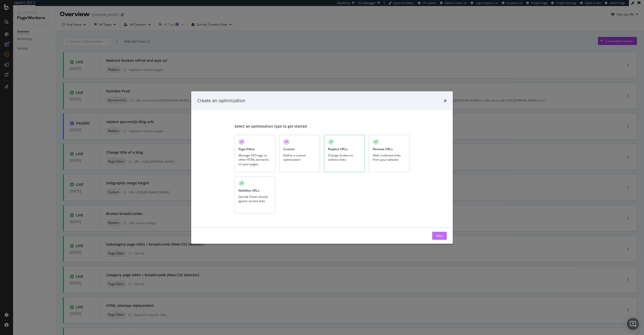  Describe the element at coordinates (322, 126) in the screenshot. I see `div: Select an optimization type to get started` at that location.